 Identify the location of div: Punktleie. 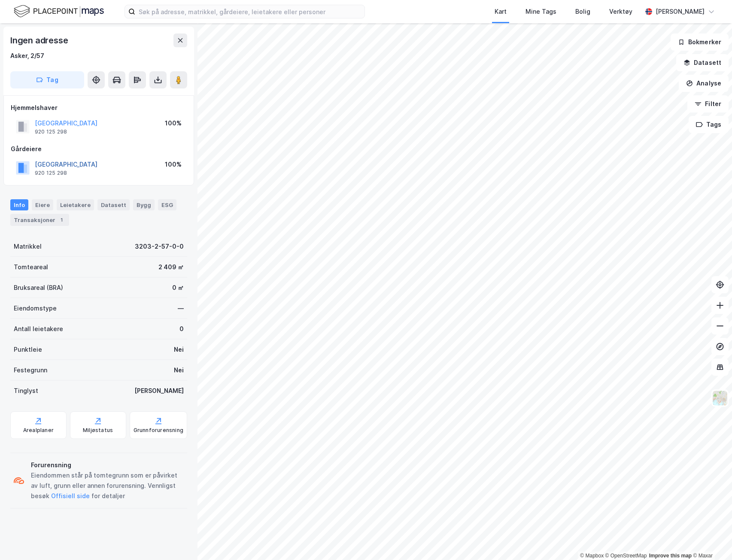
(28, 350).